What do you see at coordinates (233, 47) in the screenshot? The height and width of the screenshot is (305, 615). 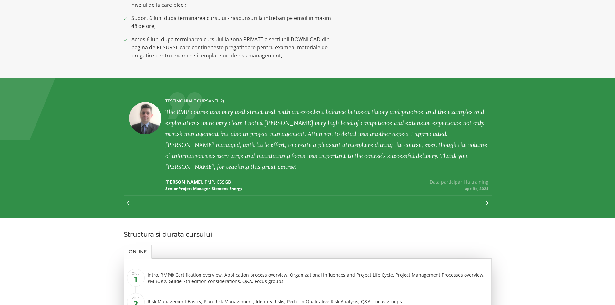 I see `span: Acces 6 luni dupa terminarea cursului la zona PRIVATE a sectiunii DOWNLOAD din pagina de RESURSE ...` at bounding box center [233, 47].